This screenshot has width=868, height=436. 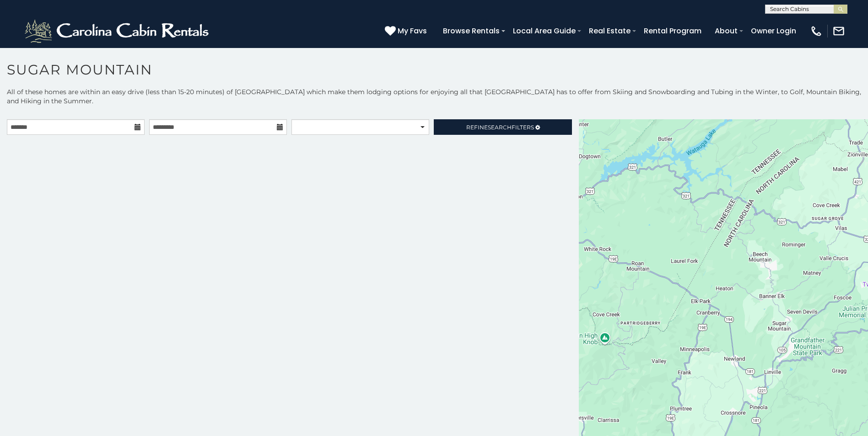 What do you see at coordinates (413, 31) in the screenshot?
I see `span: My Favs` at bounding box center [413, 31].